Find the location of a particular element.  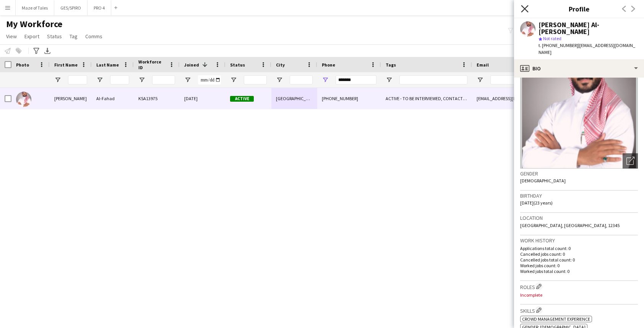

img: Mohammed Al-Fahad is located at coordinates (23, 100).